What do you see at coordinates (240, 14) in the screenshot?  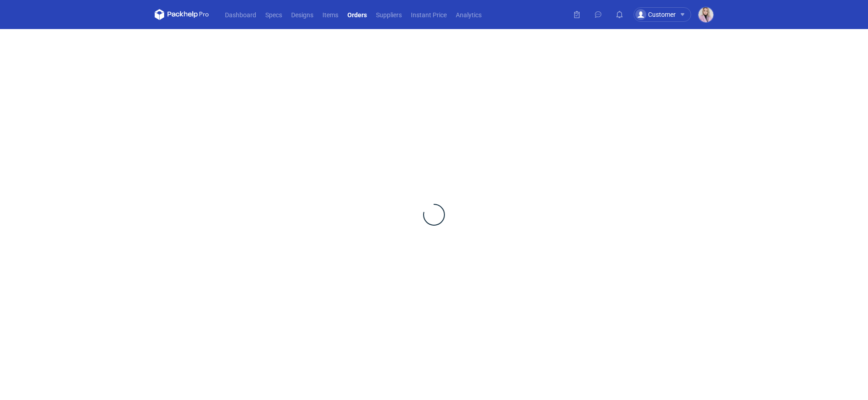 I see `a: Dashboard` at bounding box center [240, 14].